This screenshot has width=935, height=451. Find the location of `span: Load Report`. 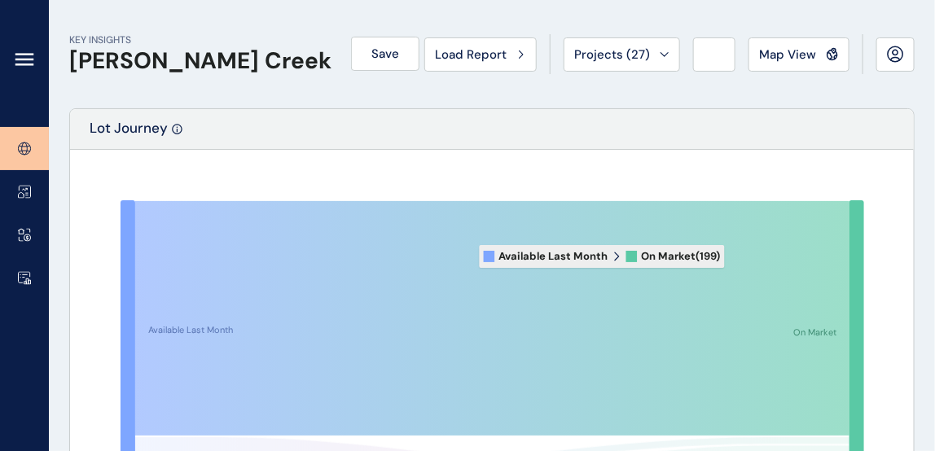

span: Load Report is located at coordinates (471, 55).